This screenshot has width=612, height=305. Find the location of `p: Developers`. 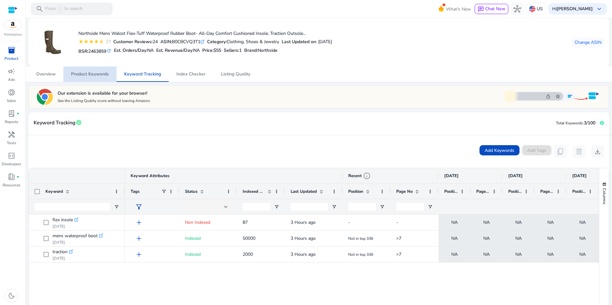

p: Developers is located at coordinates (11, 164).